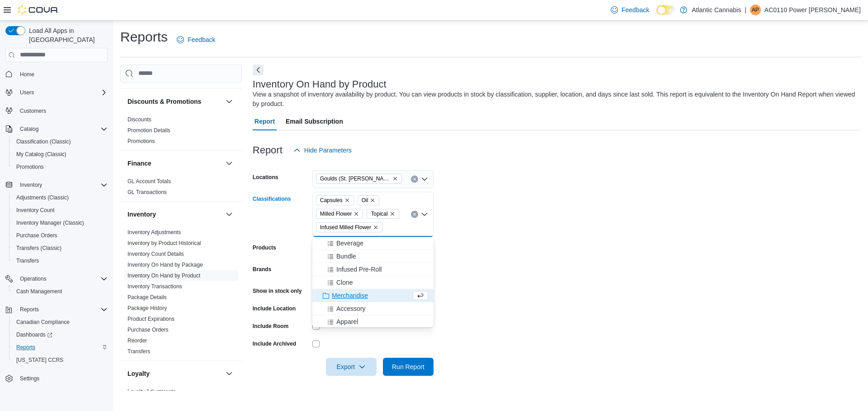  I want to click on span: Classification (Classic), so click(60, 142).